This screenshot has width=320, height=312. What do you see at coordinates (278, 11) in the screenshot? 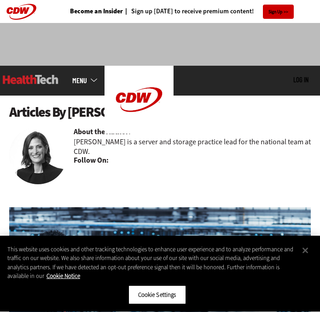
I see `a: Sign Up` at bounding box center [278, 11].